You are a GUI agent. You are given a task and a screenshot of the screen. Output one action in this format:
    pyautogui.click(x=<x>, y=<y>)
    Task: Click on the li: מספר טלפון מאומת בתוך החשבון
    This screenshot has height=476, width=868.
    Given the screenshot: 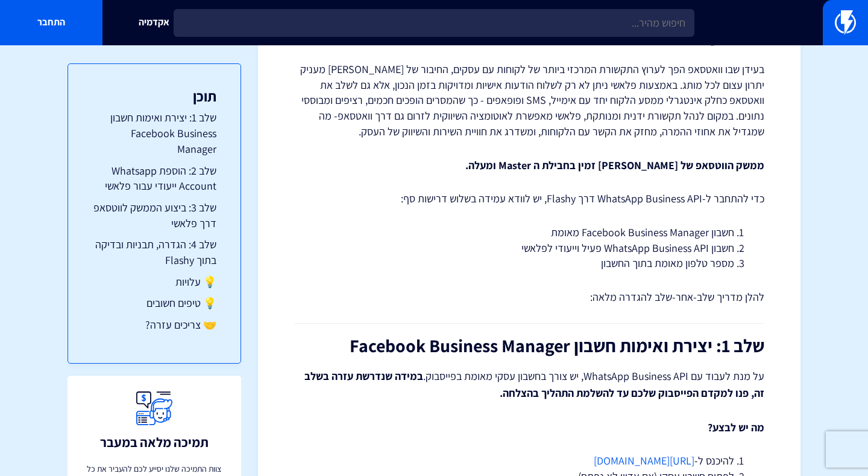 What is the action you would take?
    pyautogui.click(x=529, y=264)
    